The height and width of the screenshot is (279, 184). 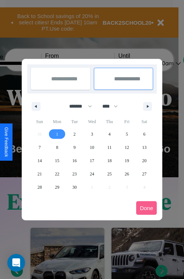 I want to click on button: Done, so click(x=147, y=208).